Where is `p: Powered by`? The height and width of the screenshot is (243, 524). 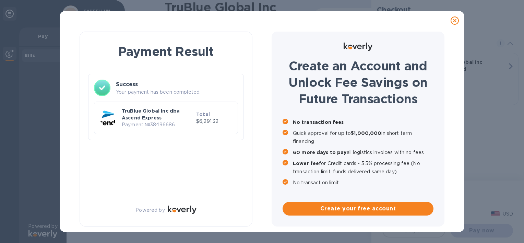
p: Powered by is located at coordinates (150, 210).